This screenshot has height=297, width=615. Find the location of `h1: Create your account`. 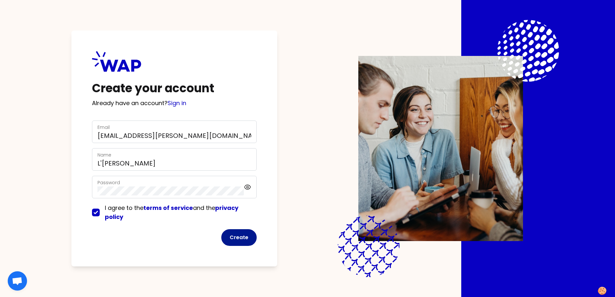

h1: Create your account is located at coordinates (174, 88).